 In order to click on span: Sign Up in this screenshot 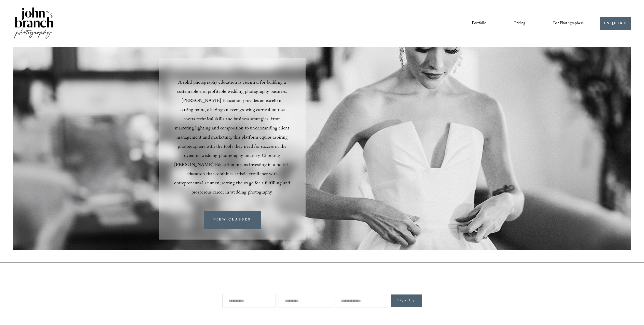, I will do `click(406, 300)`.